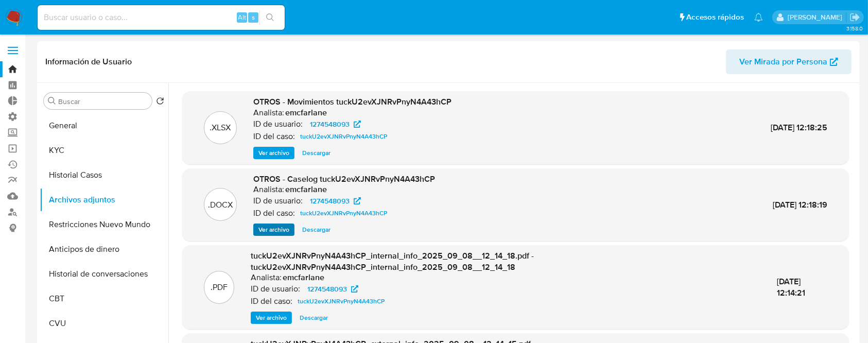  What do you see at coordinates (715, 17) in the screenshot?
I see `span: Accesos rápidos` at bounding box center [715, 17].